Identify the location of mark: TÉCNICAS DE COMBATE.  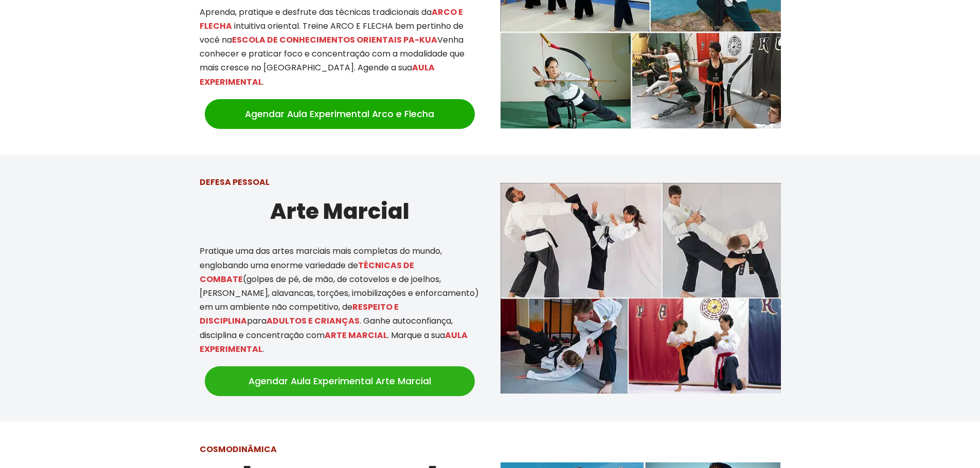
(307, 272).